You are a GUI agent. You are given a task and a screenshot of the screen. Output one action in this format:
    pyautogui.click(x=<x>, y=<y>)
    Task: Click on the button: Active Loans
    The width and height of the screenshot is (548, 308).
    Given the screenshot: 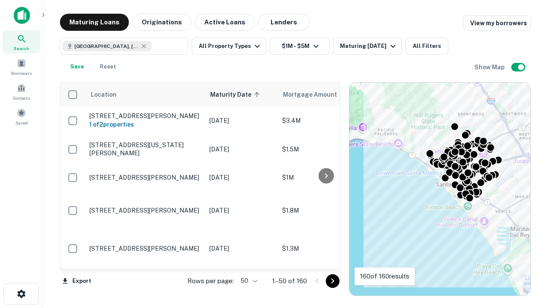 What is the action you would take?
    pyautogui.click(x=225, y=22)
    